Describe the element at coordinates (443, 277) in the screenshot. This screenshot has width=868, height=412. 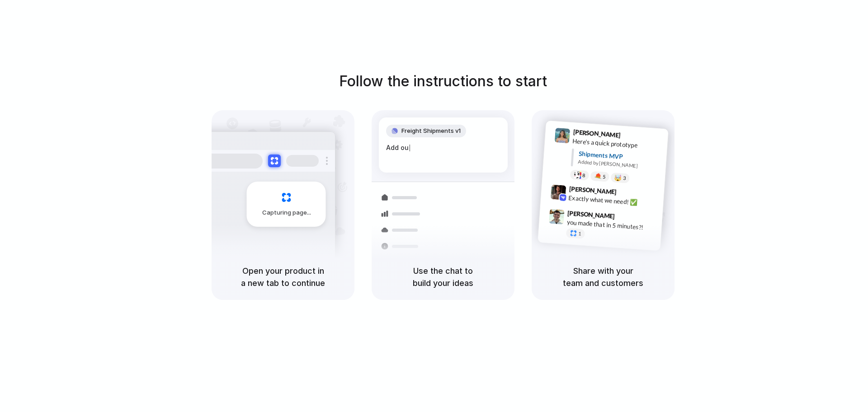
I see `h5: Use the chat to build your ideas` at that location.